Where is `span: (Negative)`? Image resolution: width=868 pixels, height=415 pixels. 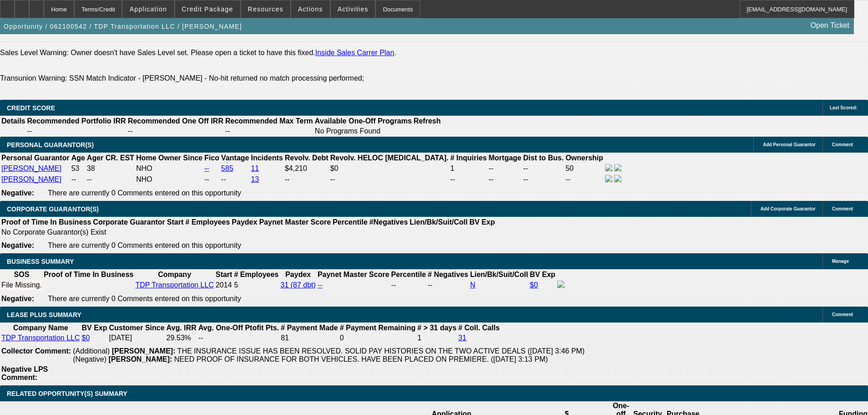 span: (Negative) is located at coordinates (90, 359).